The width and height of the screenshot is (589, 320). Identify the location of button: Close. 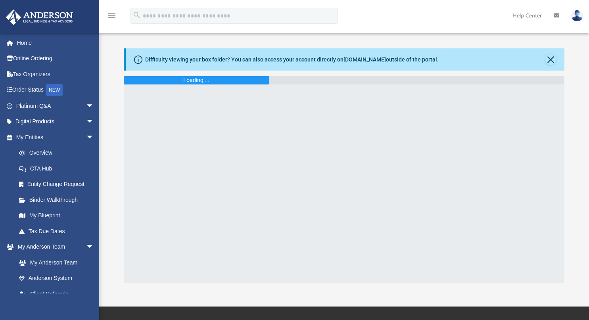
(551, 60).